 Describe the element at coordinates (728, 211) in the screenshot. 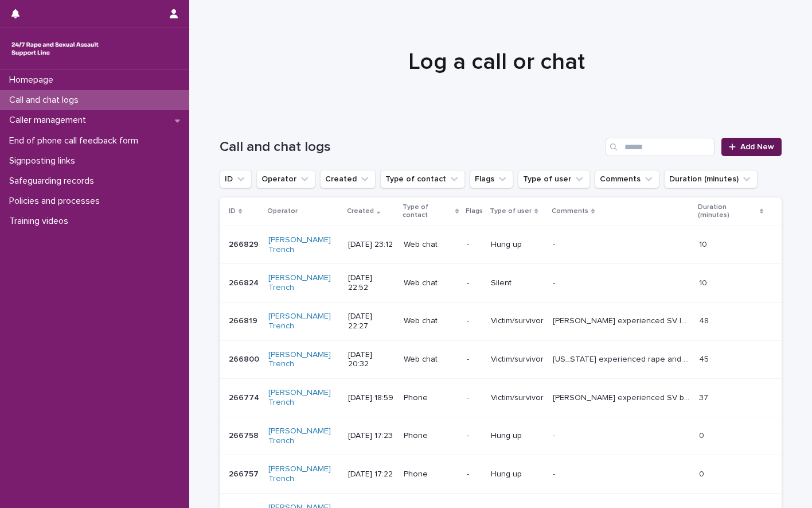

I see `p: Duration (minutes)` at that location.